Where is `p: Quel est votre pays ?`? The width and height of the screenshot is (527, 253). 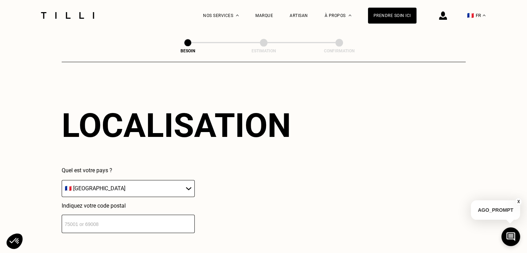
p: Quel est votre pays ? is located at coordinates (128, 170).